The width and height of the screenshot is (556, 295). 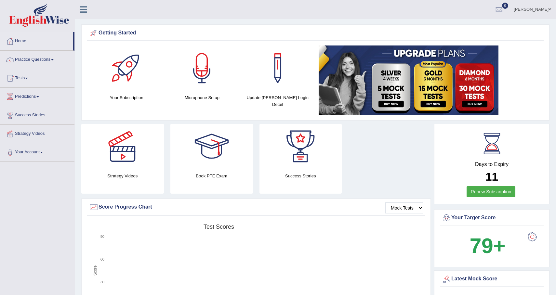 What do you see at coordinates (301, 176) in the screenshot?
I see `h4: Success Stories` at bounding box center [301, 176].